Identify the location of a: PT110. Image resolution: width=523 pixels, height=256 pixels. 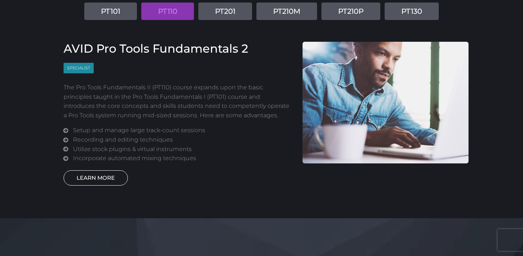
(167, 11).